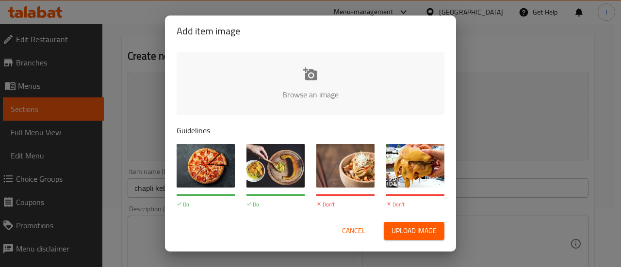 This screenshot has height=267, width=621. I want to click on p: Item must be centered in the image, so click(345, 217).